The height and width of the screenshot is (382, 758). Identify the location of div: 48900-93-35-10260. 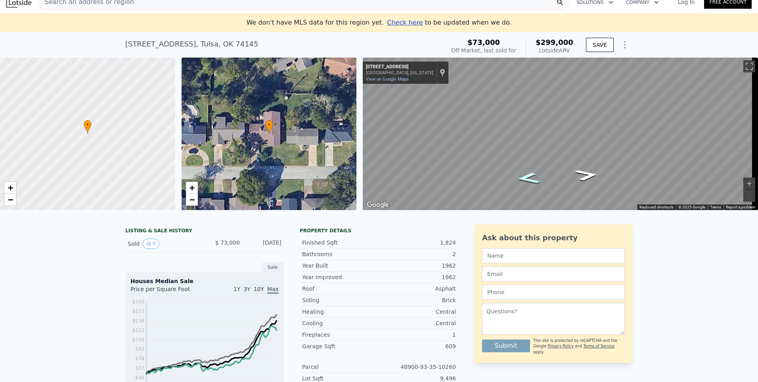
(418, 366).